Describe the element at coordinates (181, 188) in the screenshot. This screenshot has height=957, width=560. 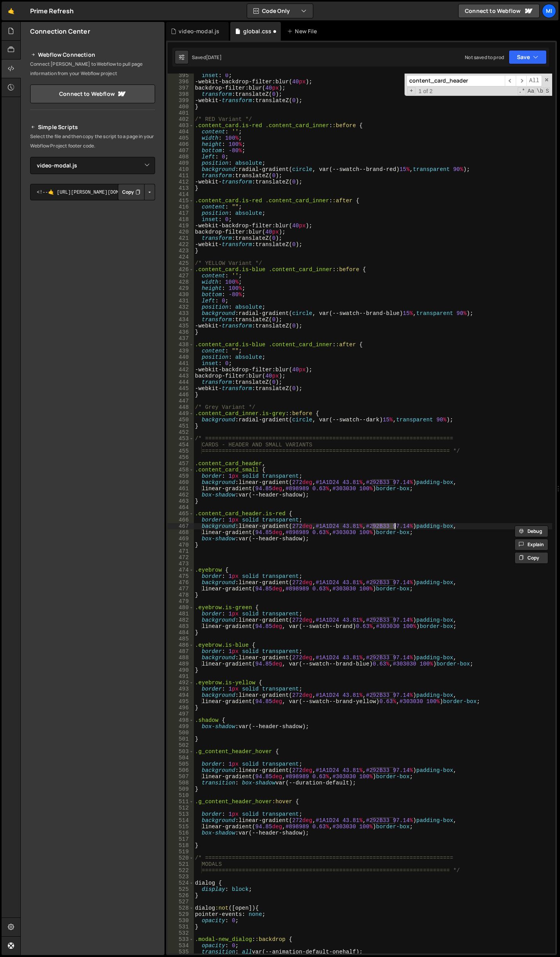
I see `div: 413` at that location.